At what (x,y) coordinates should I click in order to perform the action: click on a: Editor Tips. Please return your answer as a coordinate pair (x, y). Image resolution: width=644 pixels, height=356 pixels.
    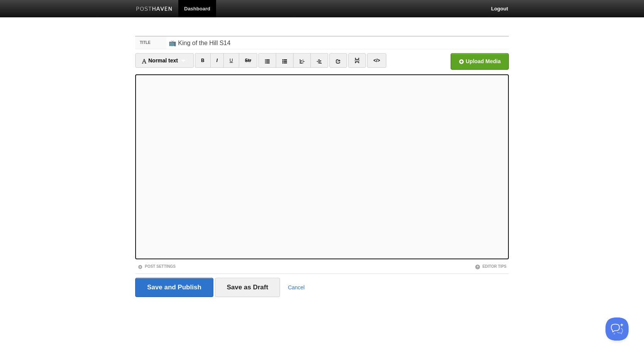
    Looking at the image, I should click on (490, 266).